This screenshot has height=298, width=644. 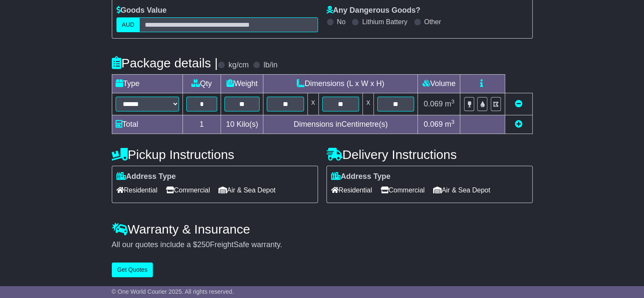 I want to click on td: Qty, so click(x=201, y=84).